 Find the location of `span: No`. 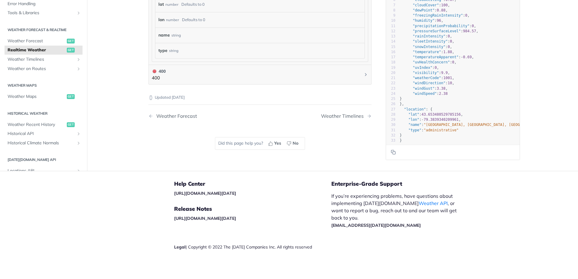

span: No is located at coordinates (295, 143).